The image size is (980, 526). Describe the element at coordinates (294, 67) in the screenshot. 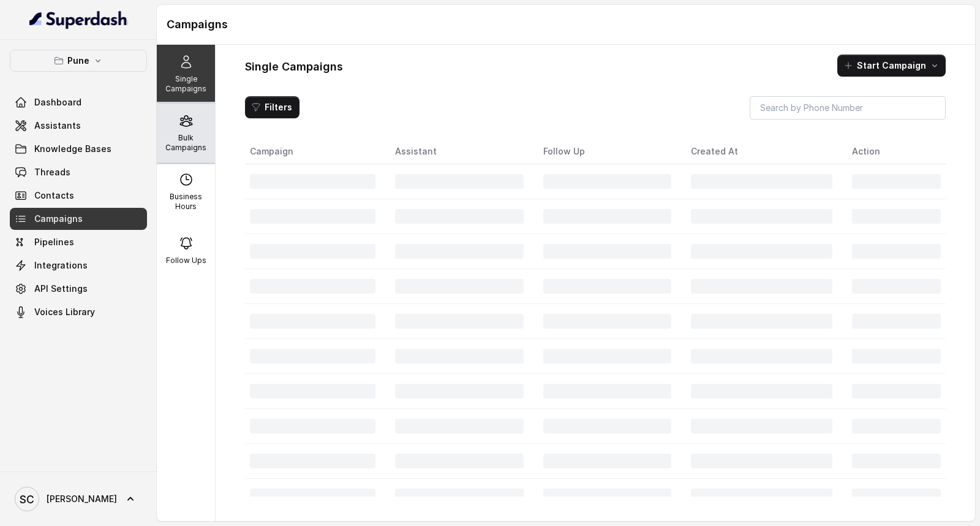

I see `h1: Single Campaigns` at that location.